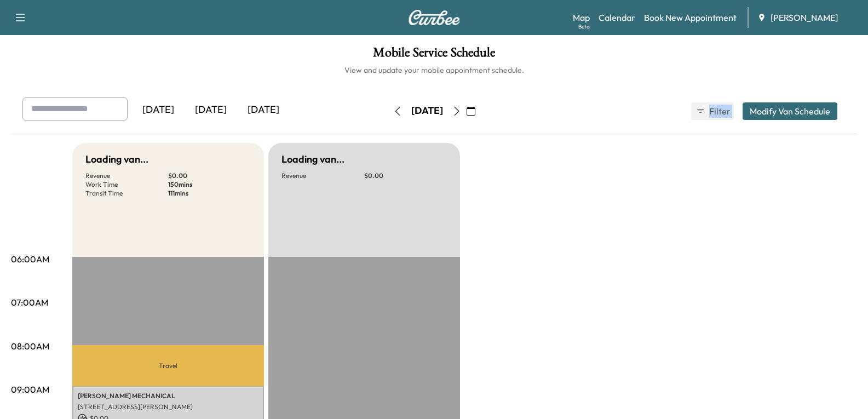  What do you see at coordinates (209, 184) in the screenshot?
I see `p: 150 mins` at bounding box center [209, 184].